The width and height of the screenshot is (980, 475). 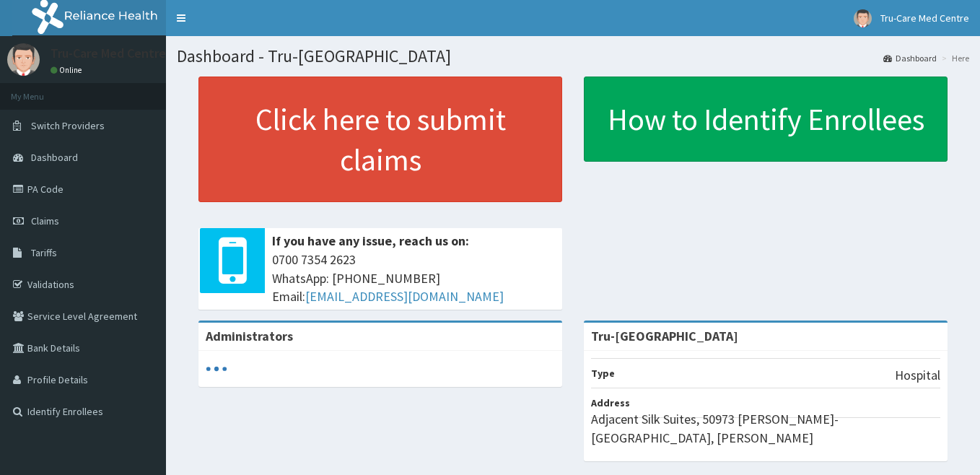 What do you see at coordinates (910, 58) in the screenshot?
I see `a: Dashboard` at bounding box center [910, 58].